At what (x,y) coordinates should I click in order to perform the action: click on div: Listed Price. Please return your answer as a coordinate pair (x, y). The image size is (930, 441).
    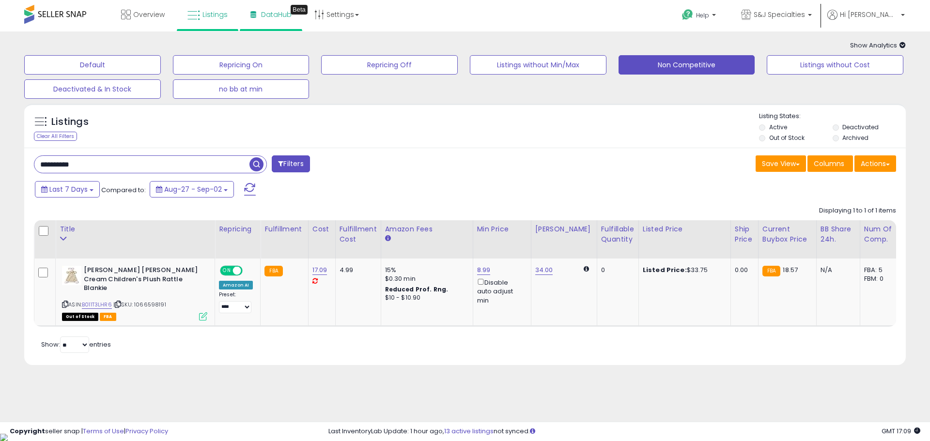
    Looking at the image, I should click on (685, 229).